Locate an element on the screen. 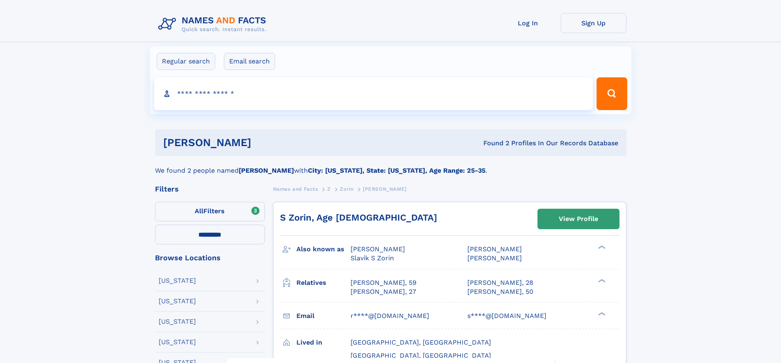 The height and width of the screenshot is (363, 781). a: Zorin is located at coordinates (346, 189).